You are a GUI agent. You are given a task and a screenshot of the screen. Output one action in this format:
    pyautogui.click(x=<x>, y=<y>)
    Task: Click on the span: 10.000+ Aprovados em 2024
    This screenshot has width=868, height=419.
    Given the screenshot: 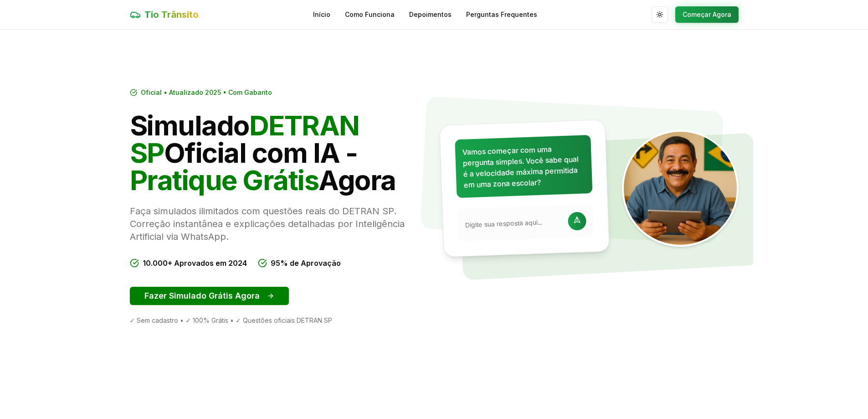 What is the action you would take?
    pyautogui.click(x=195, y=263)
    